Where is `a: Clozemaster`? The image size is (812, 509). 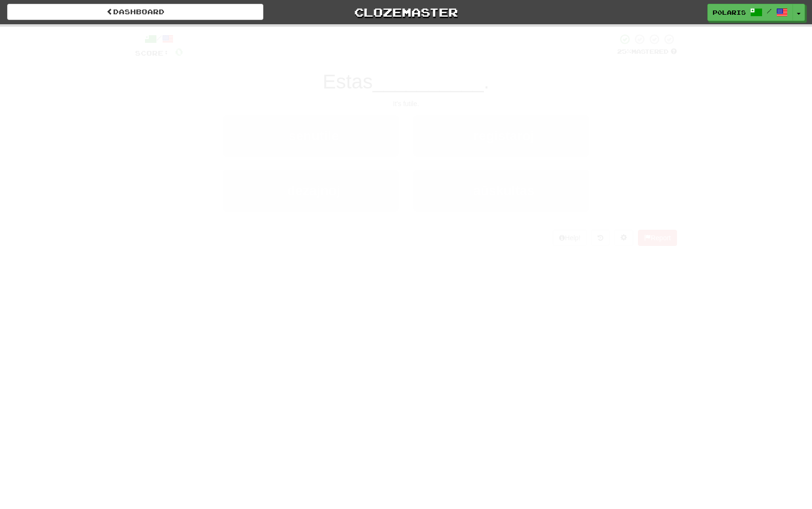 a: Clozemaster is located at coordinates (405, 12).